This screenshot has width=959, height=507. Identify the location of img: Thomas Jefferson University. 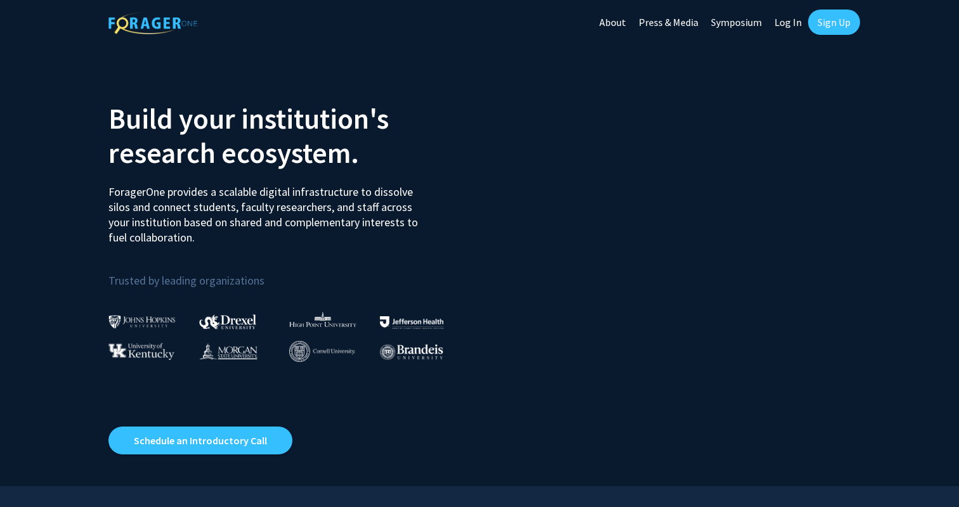
(412, 322).